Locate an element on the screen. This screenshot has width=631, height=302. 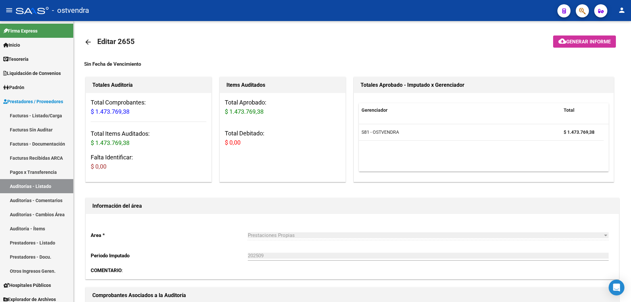
h3: Total Debitado: is located at coordinates (282, 138).